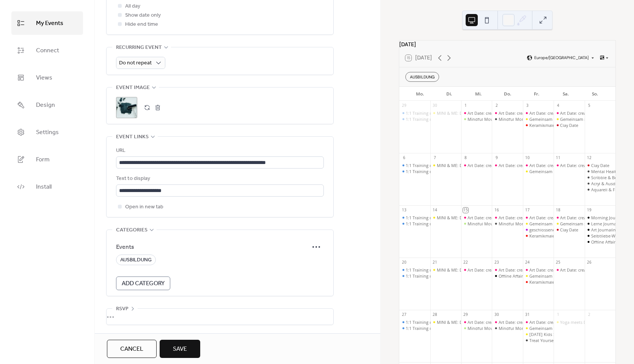  I want to click on a: Install, so click(47, 186).